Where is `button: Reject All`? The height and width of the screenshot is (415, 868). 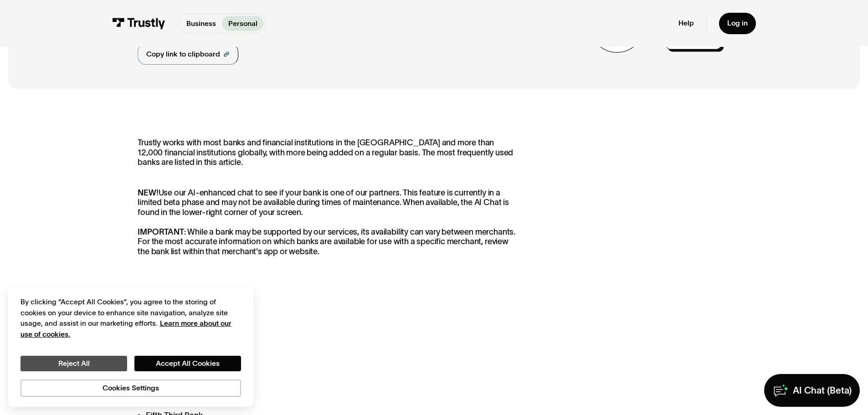
button: Reject All is located at coordinates (74, 363).